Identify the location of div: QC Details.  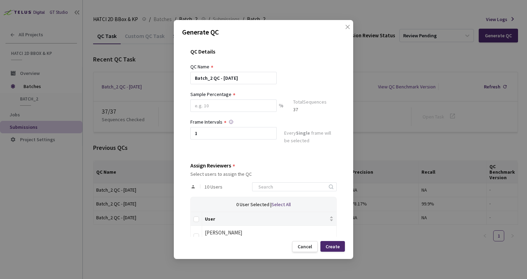
(263, 55).